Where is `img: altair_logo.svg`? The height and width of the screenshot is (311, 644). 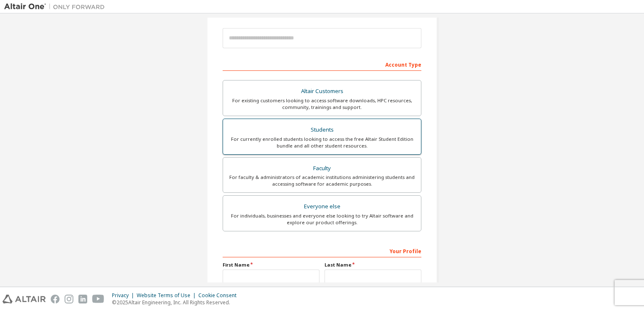
img: altair_logo.svg is located at coordinates (24, 299).